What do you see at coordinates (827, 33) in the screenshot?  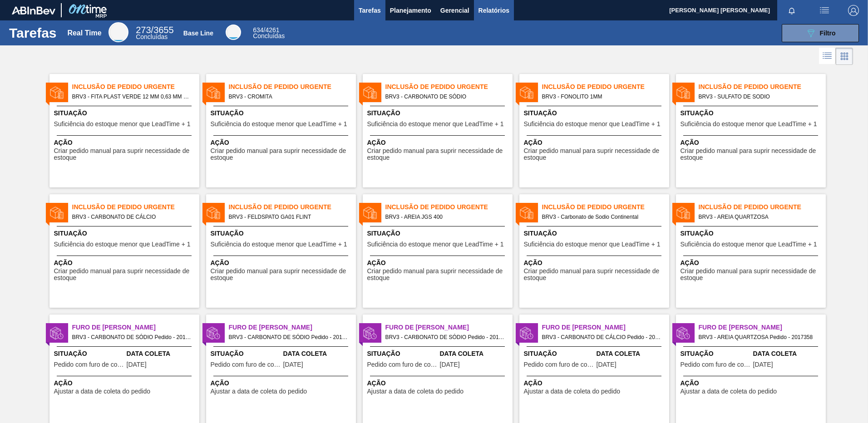 I see `span: Filtro` at bounding box center [827, 33].